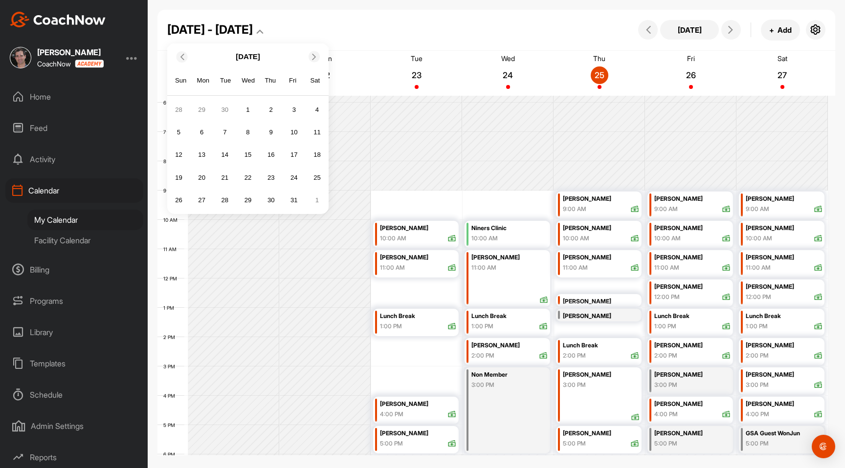 The image size is (845, 468). What do you see at coordinates (271, 155) in the screenshot?
I see `div: Choose Thursday, October 16th, 2025` at bounding box center [271, 155].